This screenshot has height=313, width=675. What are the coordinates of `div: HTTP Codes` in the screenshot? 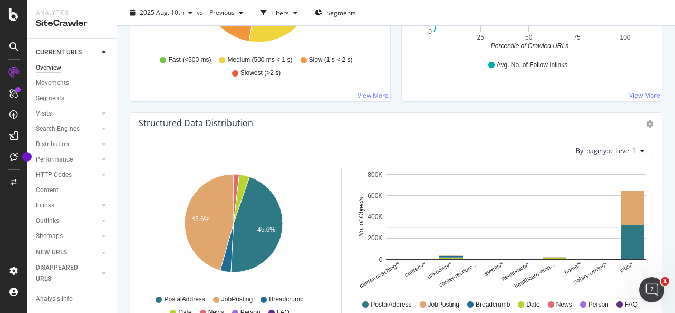 It's located at (54, 175).